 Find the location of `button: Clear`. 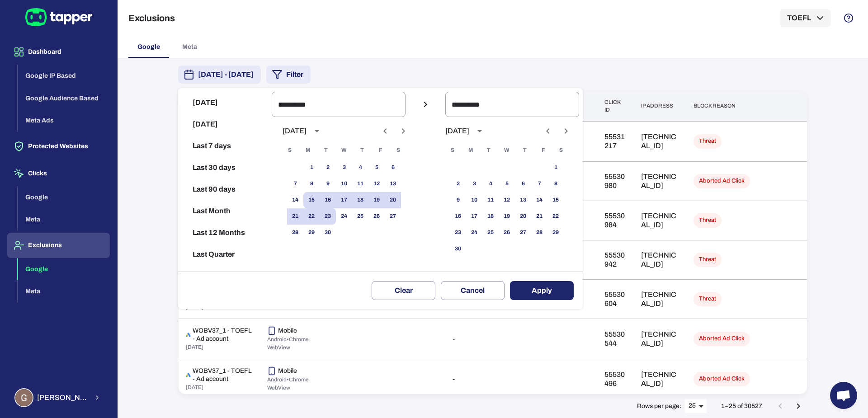

button: Clear is located at coordinates (403, 290).